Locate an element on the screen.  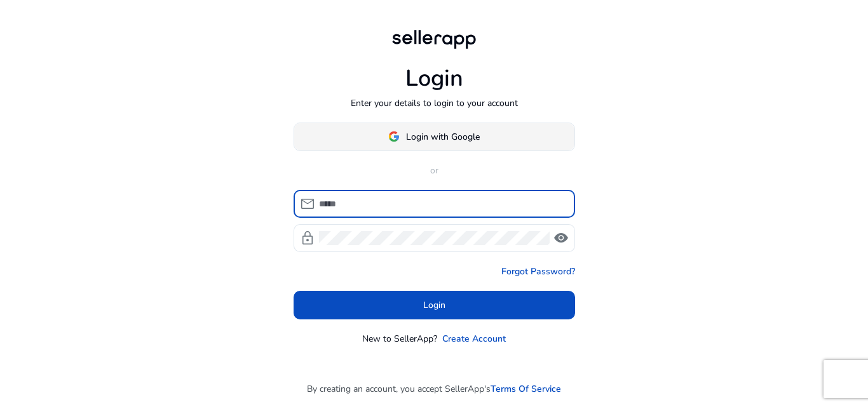
a: Create Account is located at coordinates (474, 338).